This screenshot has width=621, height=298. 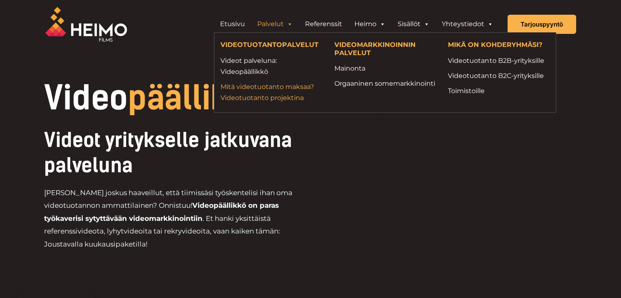 I want to click on a: Videot palveluna: Videopäällikkö, so click(x=271, y=66).